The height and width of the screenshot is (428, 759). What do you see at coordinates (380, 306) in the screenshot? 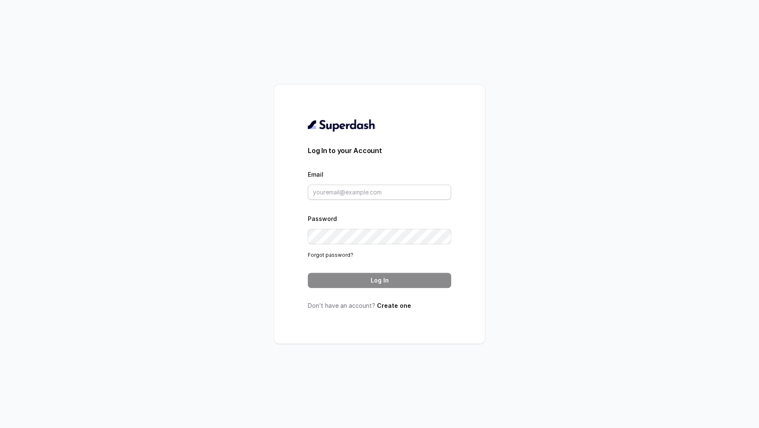
I see `p: Don’t have an account?` at bounding box center [380, 306].